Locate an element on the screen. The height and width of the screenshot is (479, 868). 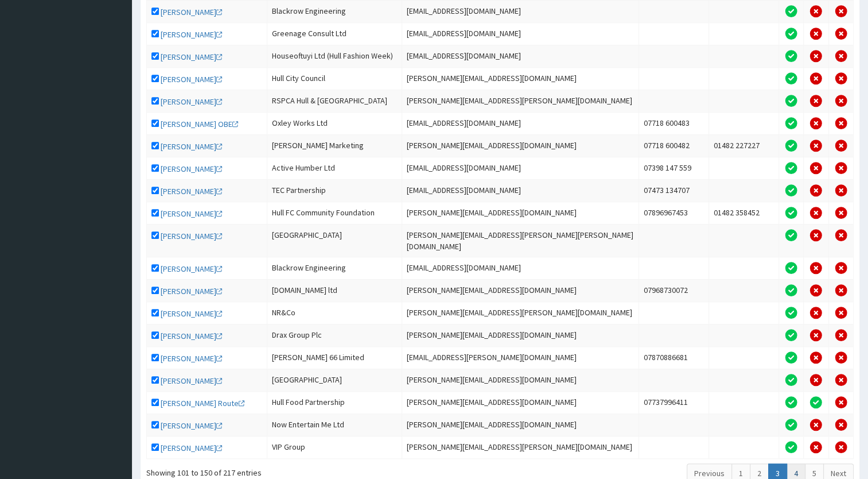
td: Houseoftuyi Ltd (Hull Fashion Week) is located at coordinates (334, 56).